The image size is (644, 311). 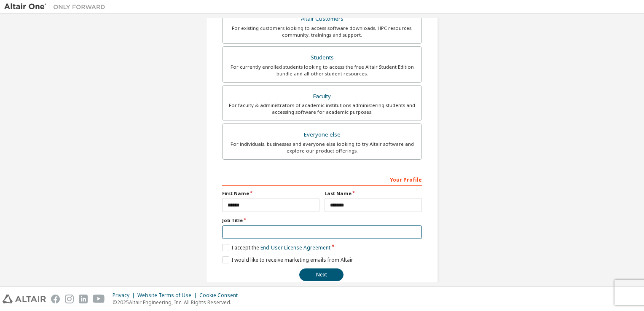 What do you see at coordinates (99, 299) in the screenshot?
I see `img: youtube.svg` at bounding box center [99, 299].